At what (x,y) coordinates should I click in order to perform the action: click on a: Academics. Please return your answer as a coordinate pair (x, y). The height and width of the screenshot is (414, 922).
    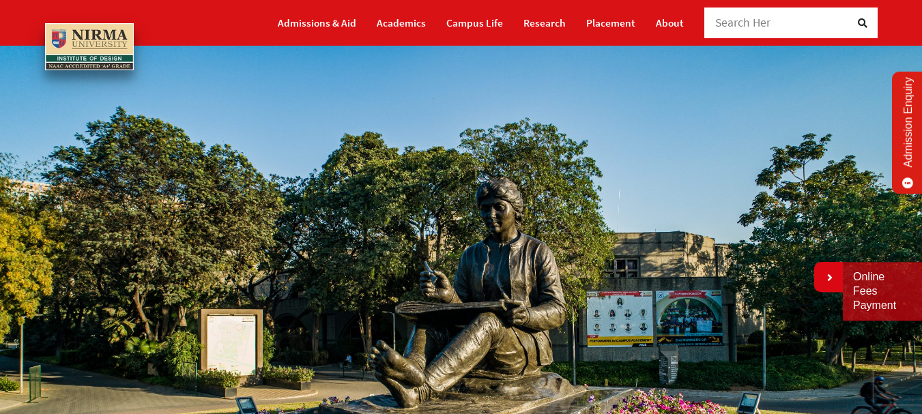
    Looking at the image, I should click on (401, 23).